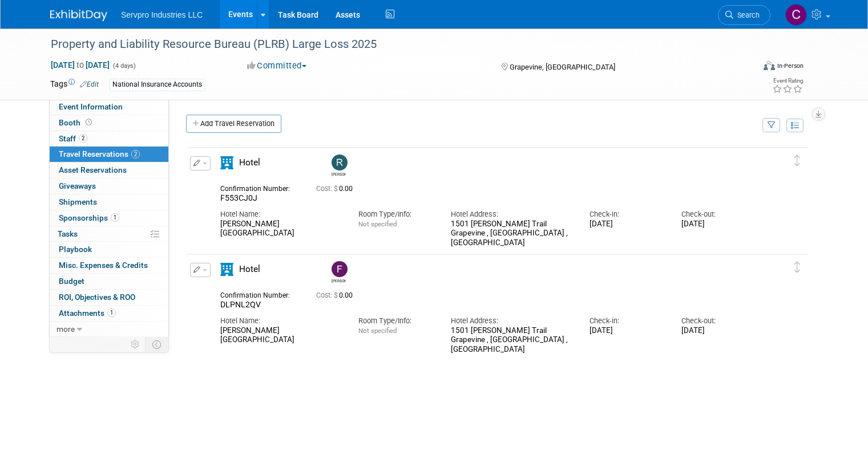 This screenshot has width=868, height=451. I want to click on span: (4 days), so click(124, 66).